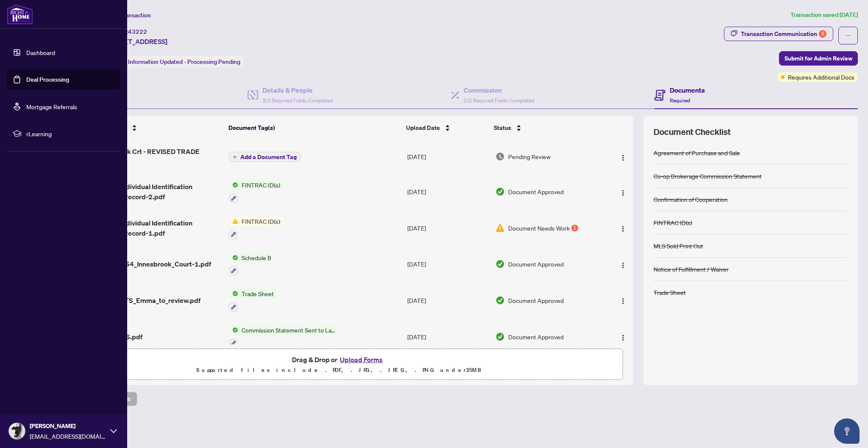 The height and width of the screenshot is (448, 868). Describe the element at coordinates (545, 128) in the screenshot. I see `th: Status` at that location.